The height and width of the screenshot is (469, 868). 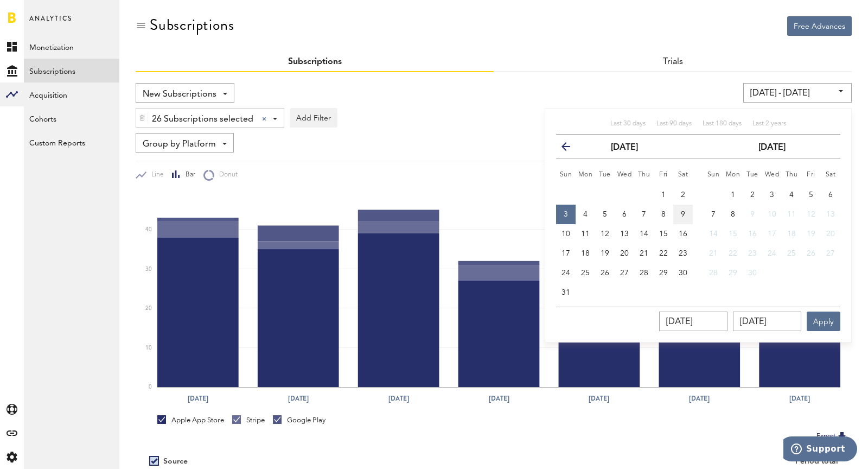 What do you see at coordinates (605, 273) in the screenshot?
I see `span: 26` at bounding box center [605, 273].